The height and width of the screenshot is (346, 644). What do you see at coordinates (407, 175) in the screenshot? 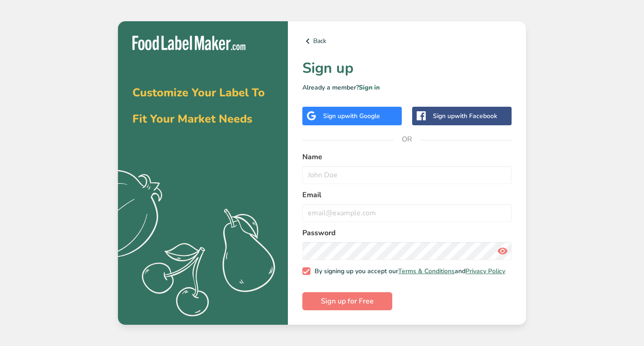
I see `input: John Doe` at bounding box center [407, 175].